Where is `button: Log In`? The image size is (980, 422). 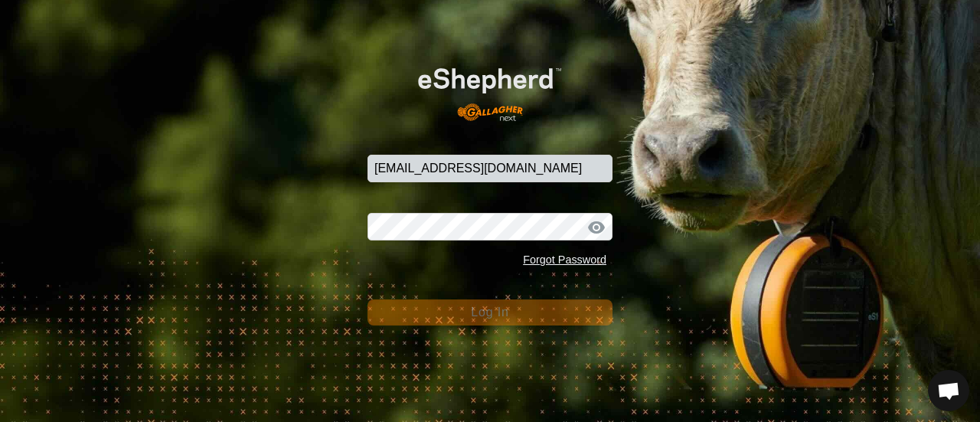 button: Log In is located at coordinates (490, 312).